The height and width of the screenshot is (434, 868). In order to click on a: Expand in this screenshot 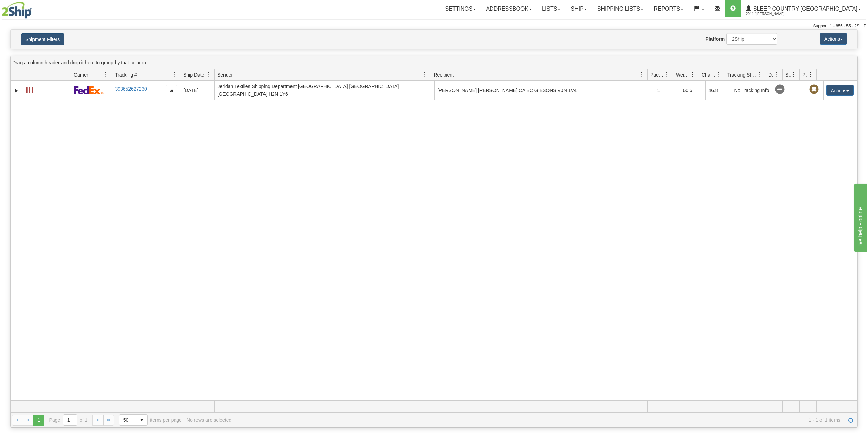, I will do `click(17, 90)`.